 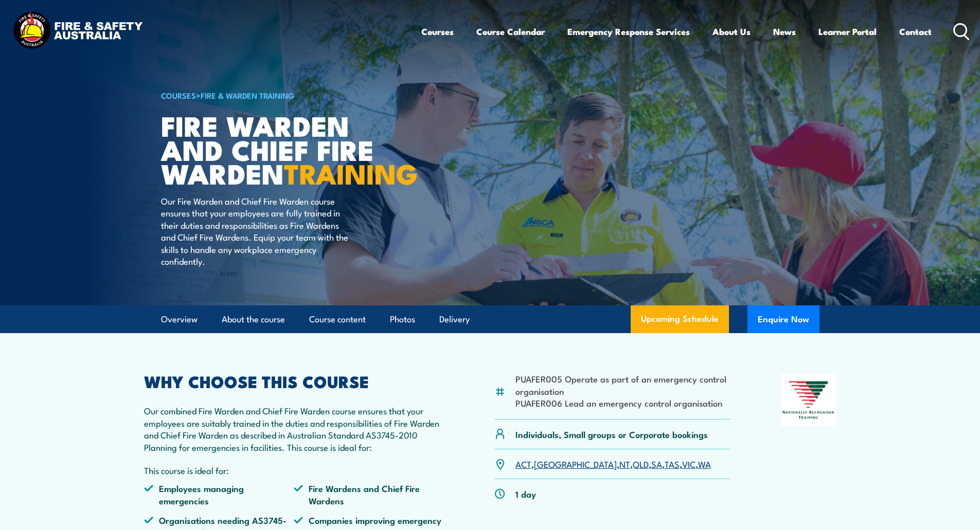 I want to click on a: Course content, so click(x=338, y=319).